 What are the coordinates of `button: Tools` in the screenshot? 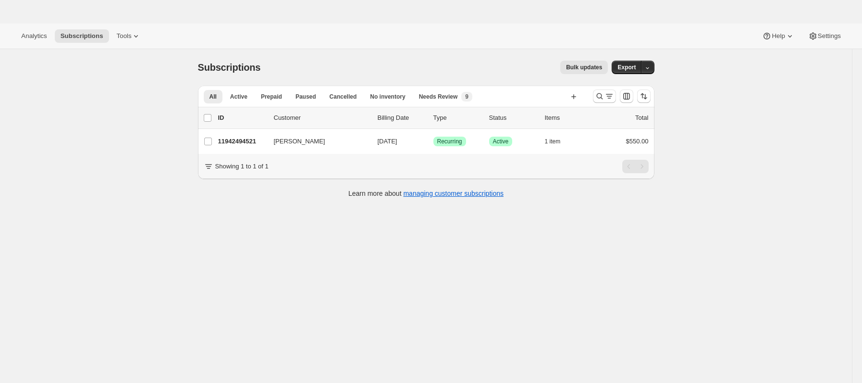 It's located at (128, 36).